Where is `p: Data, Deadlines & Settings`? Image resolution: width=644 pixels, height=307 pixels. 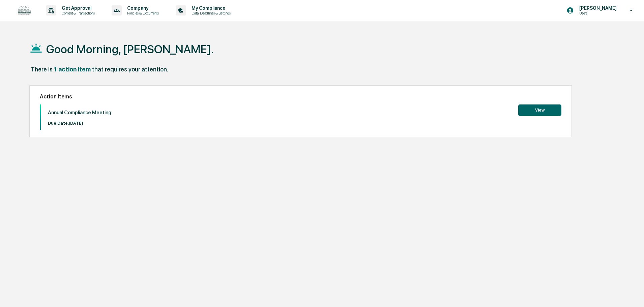 p: Data, Deadlines & Settings is located at coordinates (210, 13).